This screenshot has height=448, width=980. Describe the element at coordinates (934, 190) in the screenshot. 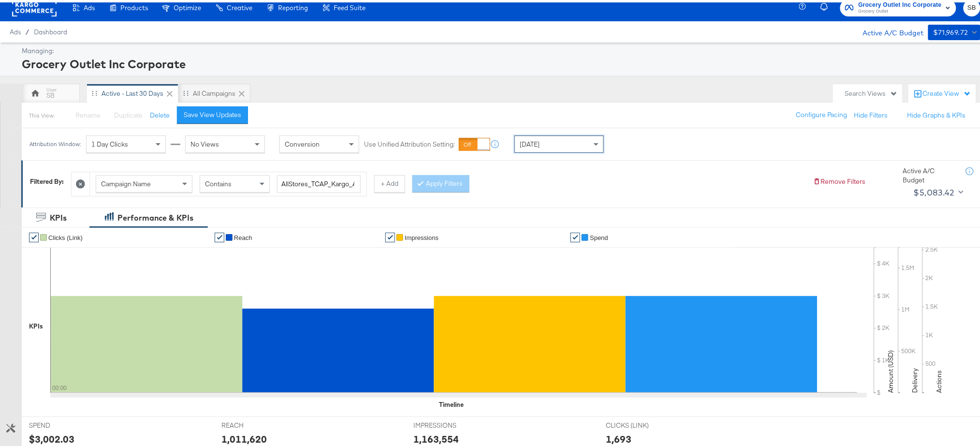

I see `div: $5,083.42` at that location.